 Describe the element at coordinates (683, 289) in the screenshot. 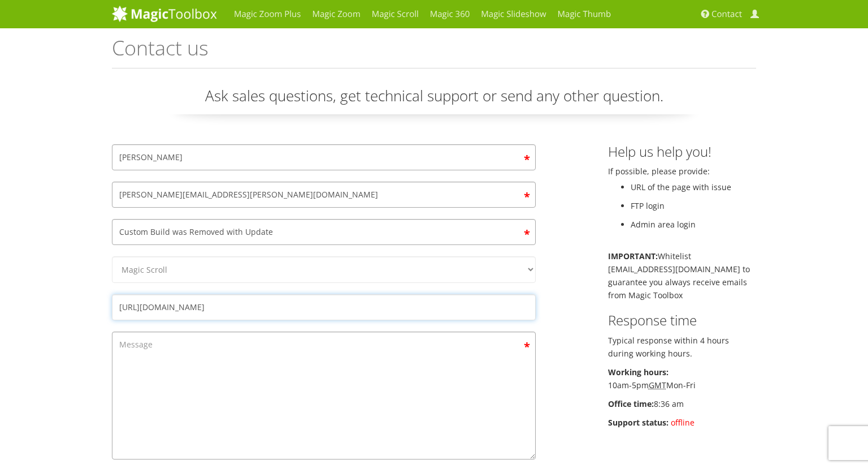

I see `div: If possible, please provide:` at that location.